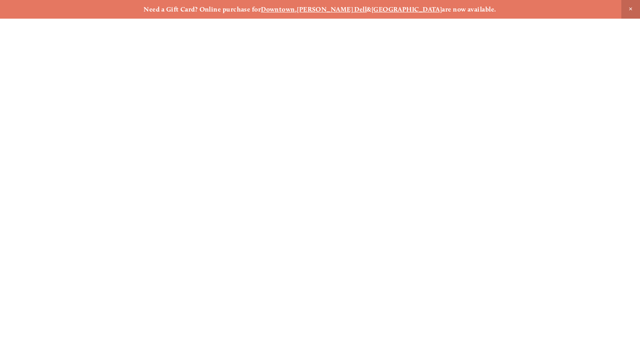 This screenshot has width=640, height=364. I want to click on strong: Downtown, so click(278, 10).